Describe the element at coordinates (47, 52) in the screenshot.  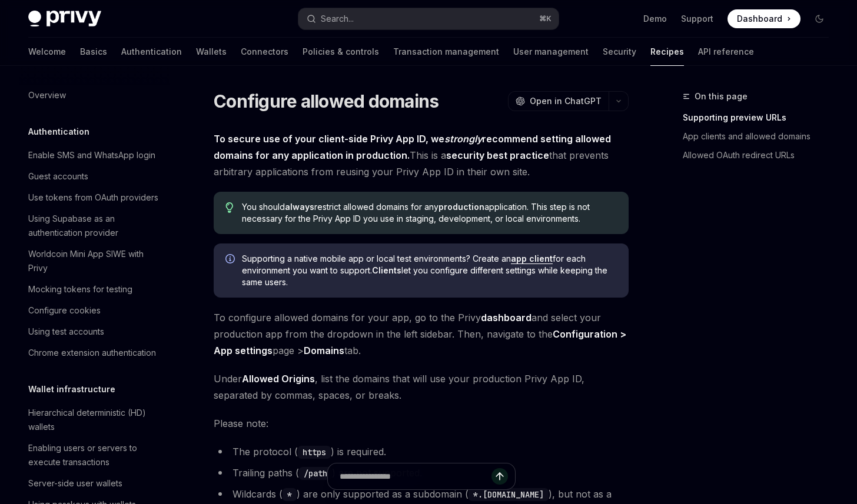
I see `a: Welcome` at that location.